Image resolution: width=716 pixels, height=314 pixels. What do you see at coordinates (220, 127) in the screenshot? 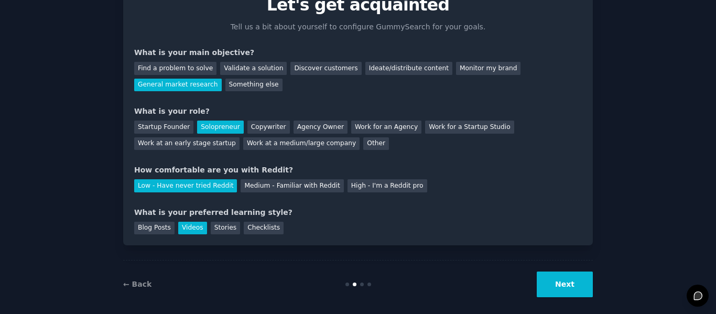
I see `div: Solopreneur` at bounding box center [220, 127].